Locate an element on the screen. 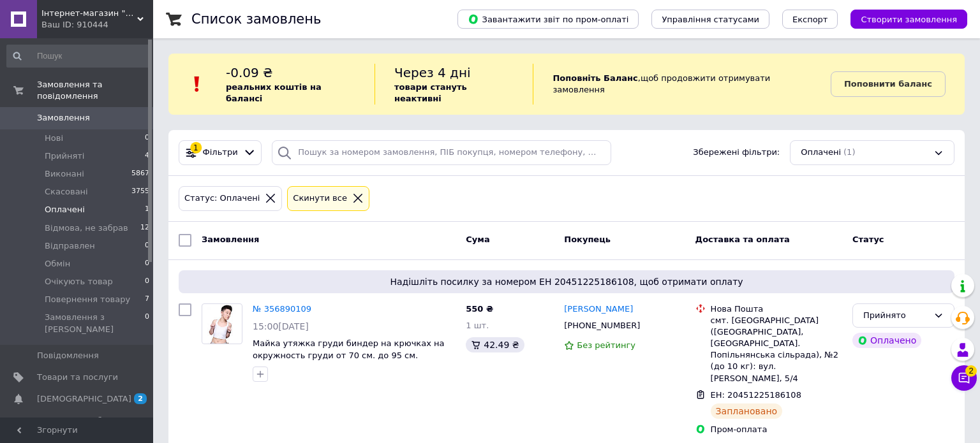  span: 550 ₴ is located at coordinates (479, 309).